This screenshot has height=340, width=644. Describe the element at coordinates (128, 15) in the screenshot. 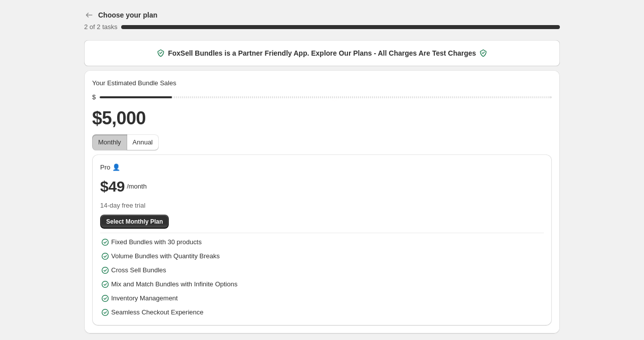

I see `h3: Choose your plan` at that location.